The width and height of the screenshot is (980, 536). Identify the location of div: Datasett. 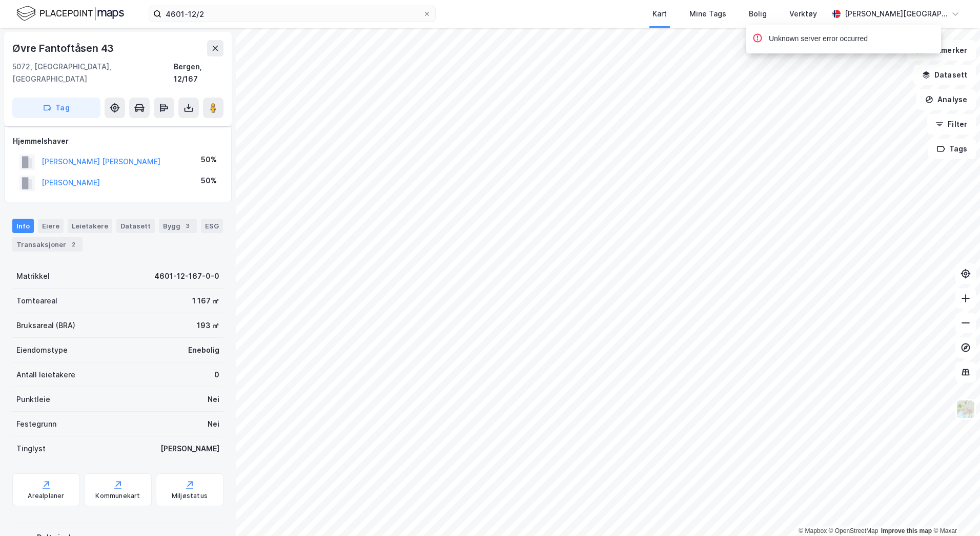
(136, 226).